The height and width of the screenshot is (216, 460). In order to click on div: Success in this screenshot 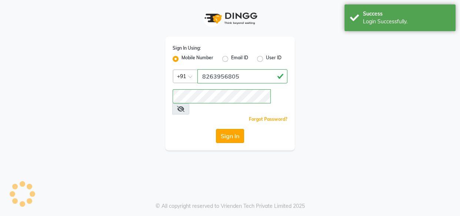, I will do `click(406, 14)`.